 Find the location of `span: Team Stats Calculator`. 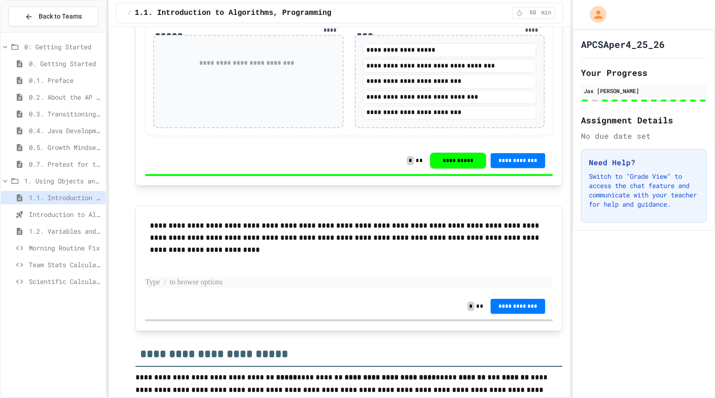

span: Team Stats Calculator is located at coordinates (65, 264).